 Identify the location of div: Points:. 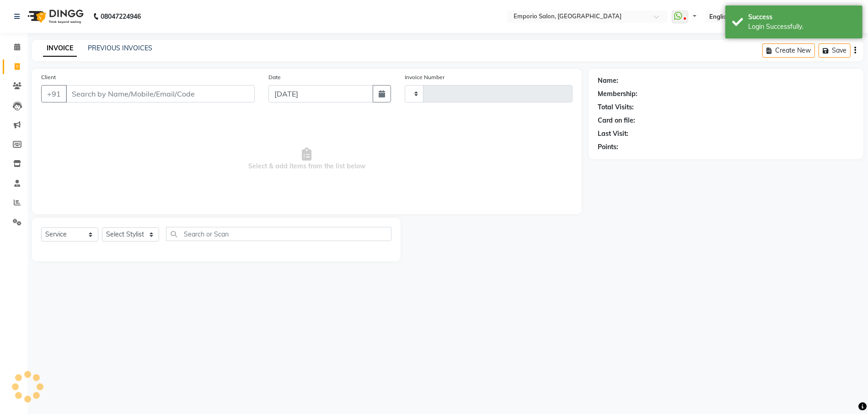
(608, 147).